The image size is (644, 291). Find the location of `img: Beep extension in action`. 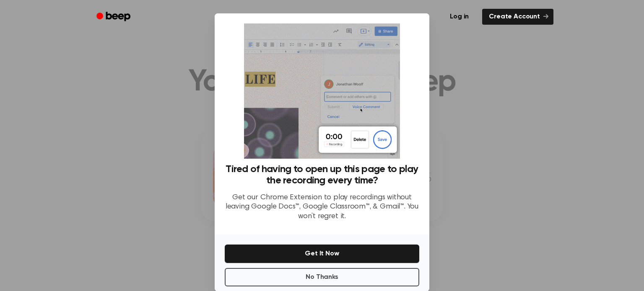

img: Beep extension in action is located at coordinates (322, 91).